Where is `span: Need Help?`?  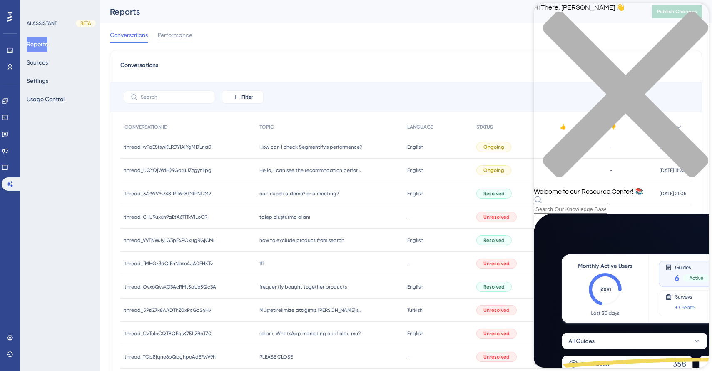
span: Need Help? is located at coordinates (36, 7).